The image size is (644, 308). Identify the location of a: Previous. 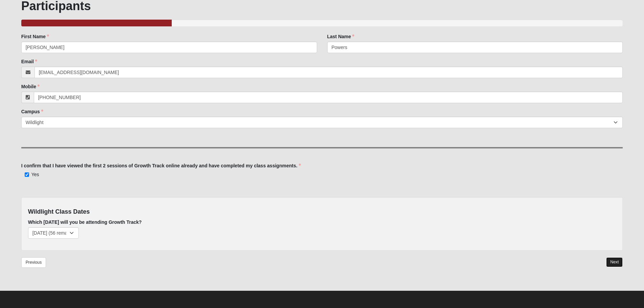
(34, 263).